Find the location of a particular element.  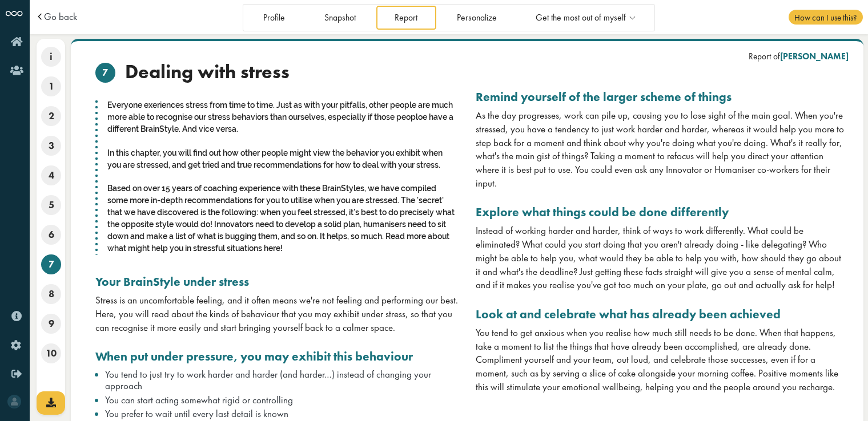

span: 5 is located at coordinates (51, 205).